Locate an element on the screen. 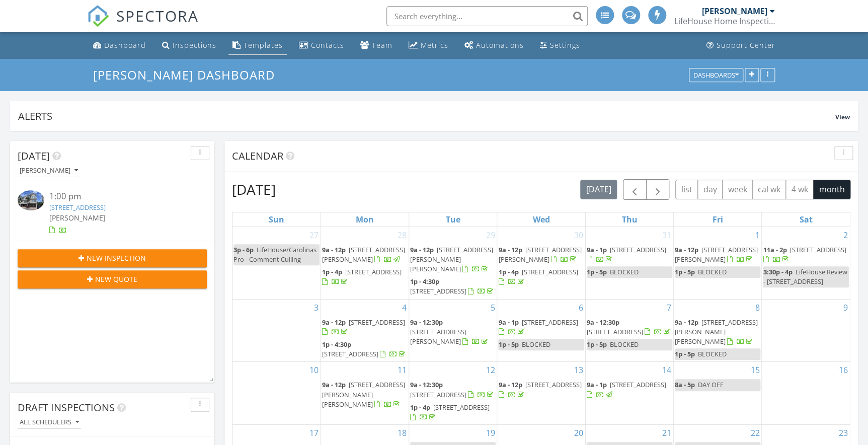  div: Dashboard is located at coordinates (125, 45).